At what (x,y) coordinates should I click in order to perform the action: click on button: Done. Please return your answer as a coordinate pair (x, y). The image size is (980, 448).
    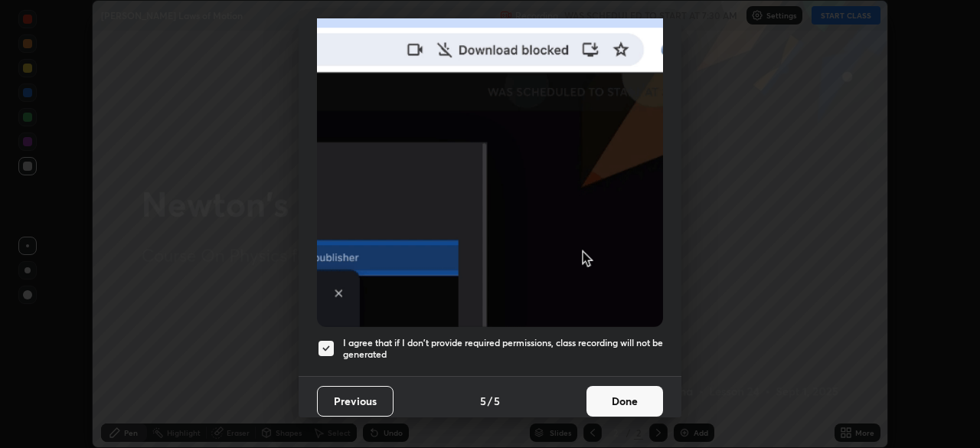
    Looking at the image, I should click on (624, 402).